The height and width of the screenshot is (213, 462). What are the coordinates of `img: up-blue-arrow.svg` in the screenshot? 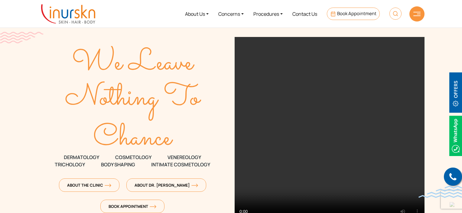 It's located at (452, 204).